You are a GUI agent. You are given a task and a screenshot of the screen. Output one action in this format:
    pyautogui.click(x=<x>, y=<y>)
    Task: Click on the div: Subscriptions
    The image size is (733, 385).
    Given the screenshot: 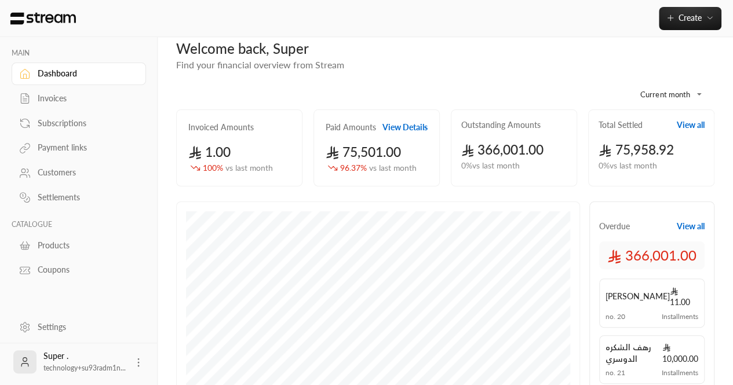 What is the action you would take?
    pyautogui.click(x=85, y=123)
    